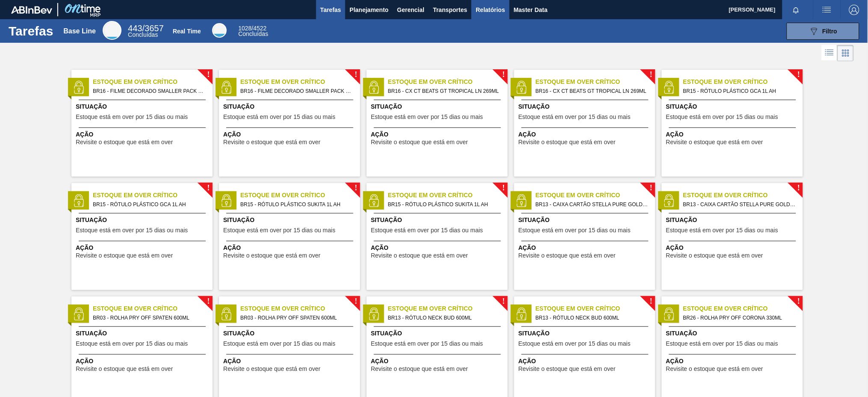 The width and height of the screenshot is (868, 397). I want to click on span: Relatórios, so click(490, 10).